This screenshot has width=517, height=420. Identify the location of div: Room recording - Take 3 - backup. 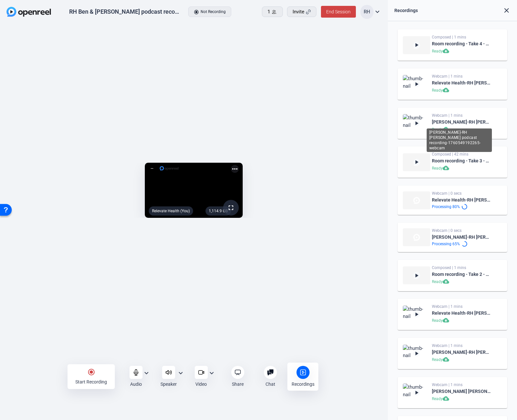
(462, 161).